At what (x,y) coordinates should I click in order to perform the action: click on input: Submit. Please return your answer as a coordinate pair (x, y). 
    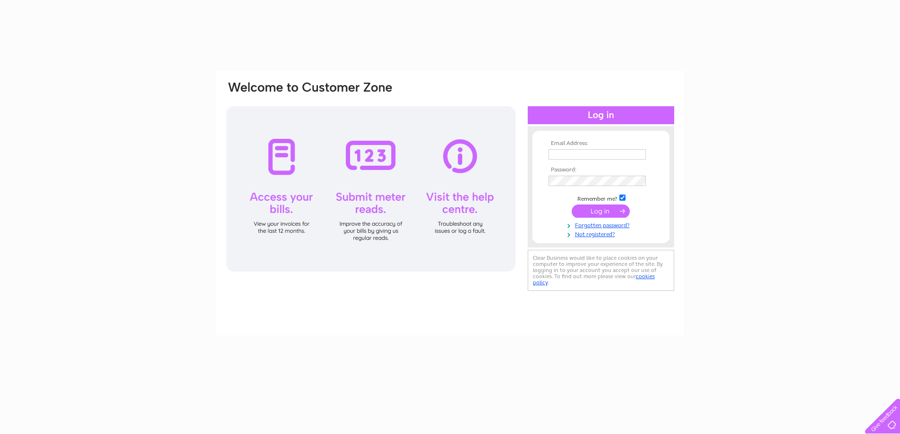
    Looking at the image, I should click on (601, 211).